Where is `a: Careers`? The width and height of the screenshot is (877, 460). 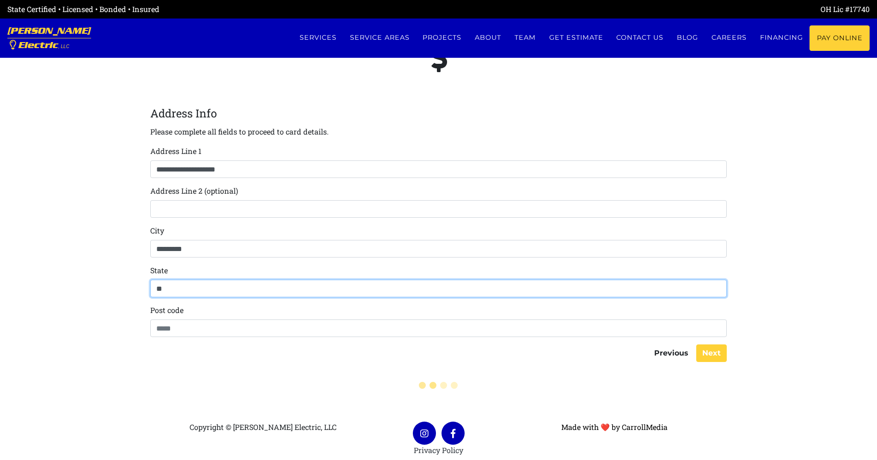 a: Careers is located at coordinates (729, 37).